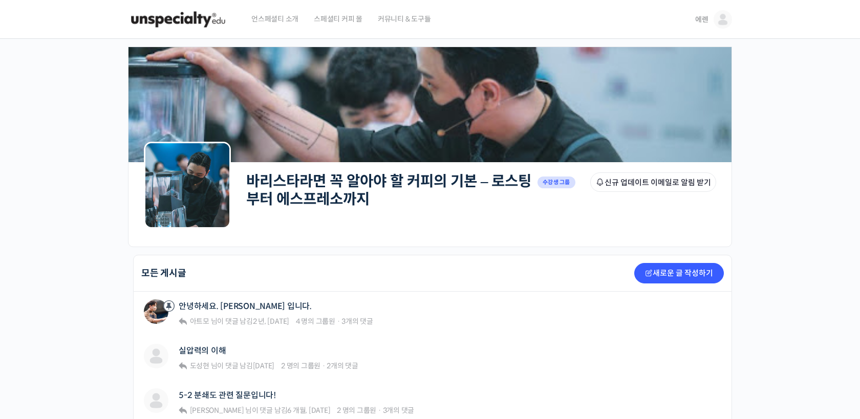 Image resolution: width=860 pixels, height=419 pixels. Describe the element at coordinates (343, 366) in the screenshot. I see `span: 2개의 댓글` at that location.